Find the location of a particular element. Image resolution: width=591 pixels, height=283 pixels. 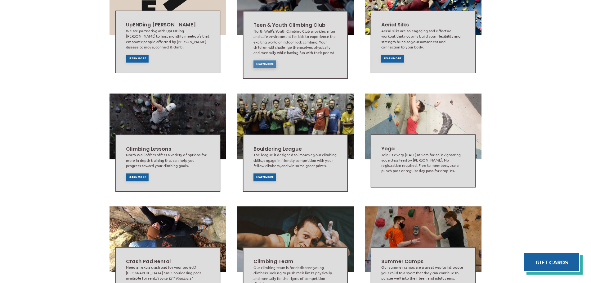

h2: Climbing Lessons is located at coordinates (167, 148).